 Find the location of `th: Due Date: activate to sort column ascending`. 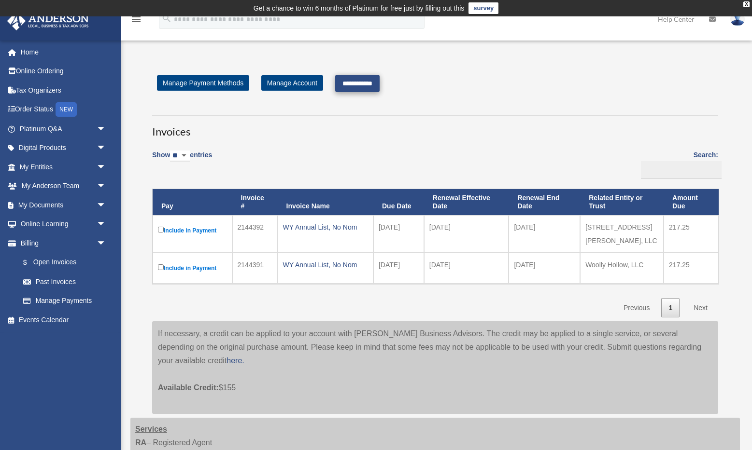

th: Due Date: activate to sort column ascending is located at coordinates (398, 202).